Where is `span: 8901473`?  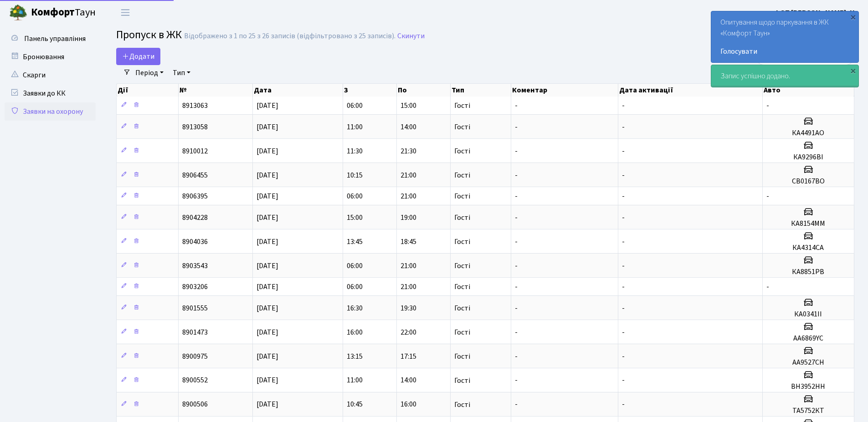
span: 8901473 is located at coordinates (195, 332).